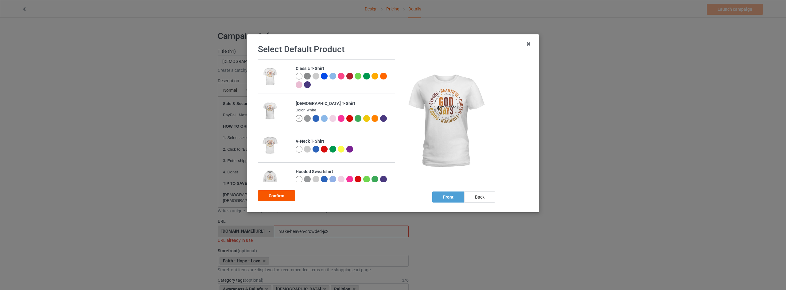 This screenshot has width=786, height=290. I want to click on div: Confirm, so click(276, 196).